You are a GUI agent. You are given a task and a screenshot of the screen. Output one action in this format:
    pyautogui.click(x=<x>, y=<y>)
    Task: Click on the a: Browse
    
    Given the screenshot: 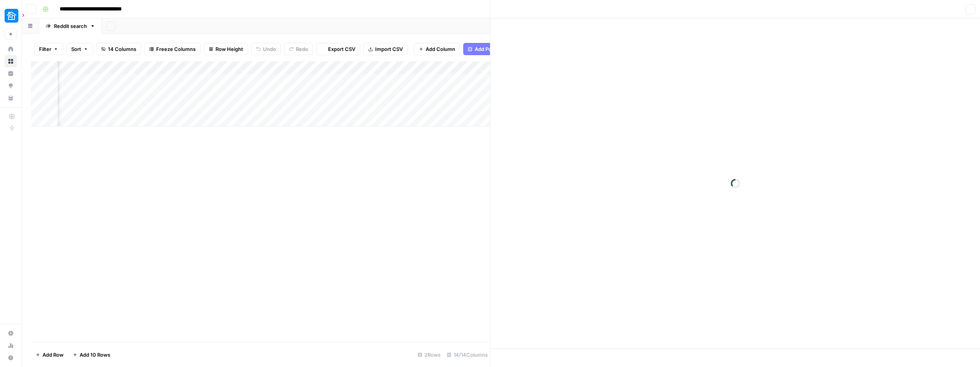 What is the action you would take?
    pyautogui.click(x=11, y=61)
    